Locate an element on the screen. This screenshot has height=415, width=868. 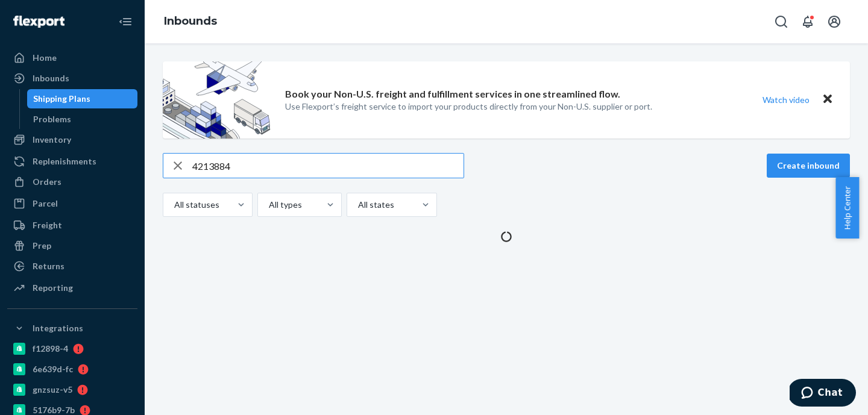
button: Create inbound is located at coordinates (808, 165).